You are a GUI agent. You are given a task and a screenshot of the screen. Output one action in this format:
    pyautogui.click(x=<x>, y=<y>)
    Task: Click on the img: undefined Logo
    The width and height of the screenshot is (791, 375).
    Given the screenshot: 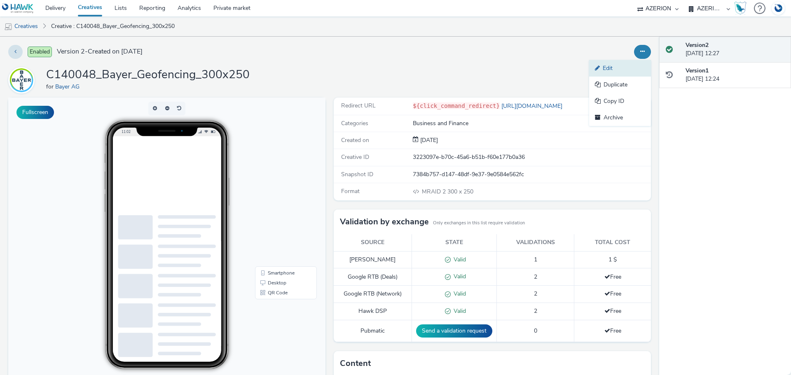 What is the action you would take?
    pyautogui.click(x=18, y=8)
    